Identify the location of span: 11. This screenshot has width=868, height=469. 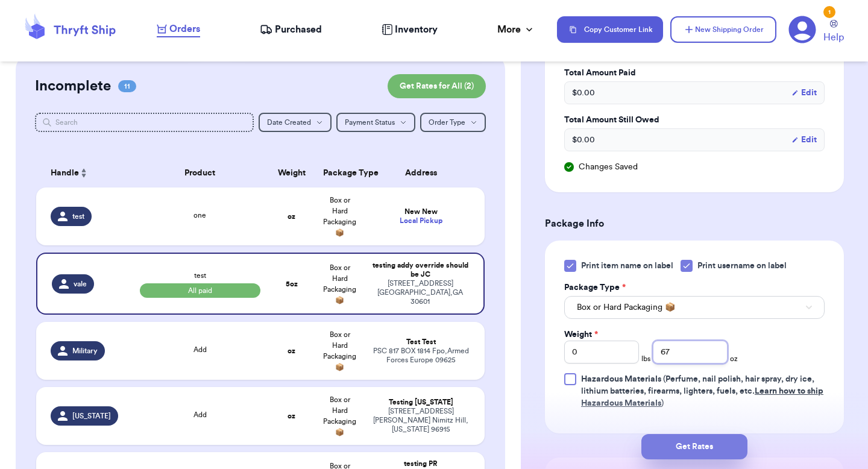
(128, 87).